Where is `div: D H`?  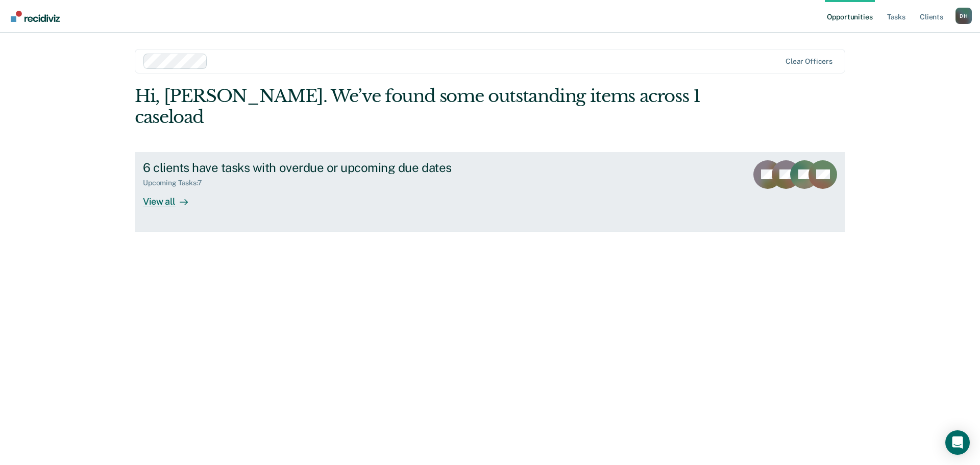 div: D H is located at coordinates (963, 16).